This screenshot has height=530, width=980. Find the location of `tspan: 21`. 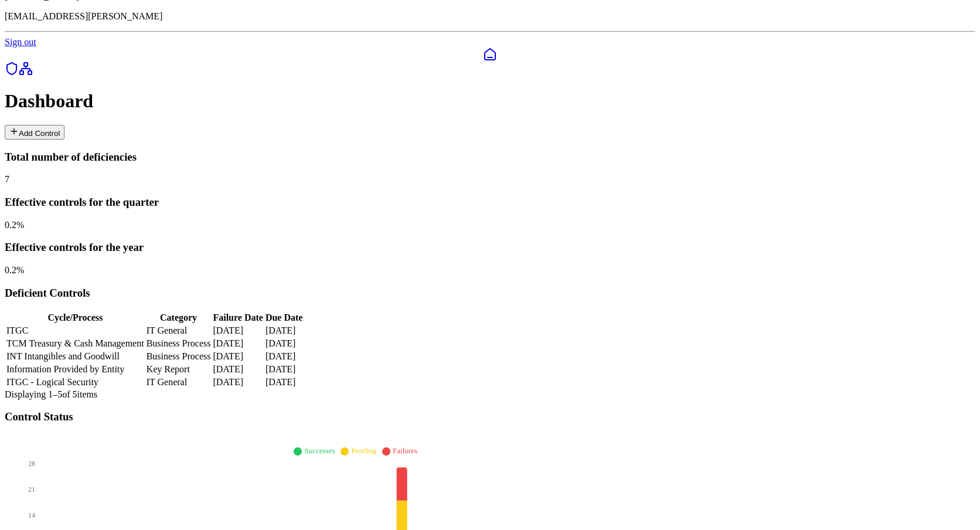

tspan: 21 is located at coordinates (31, 490).